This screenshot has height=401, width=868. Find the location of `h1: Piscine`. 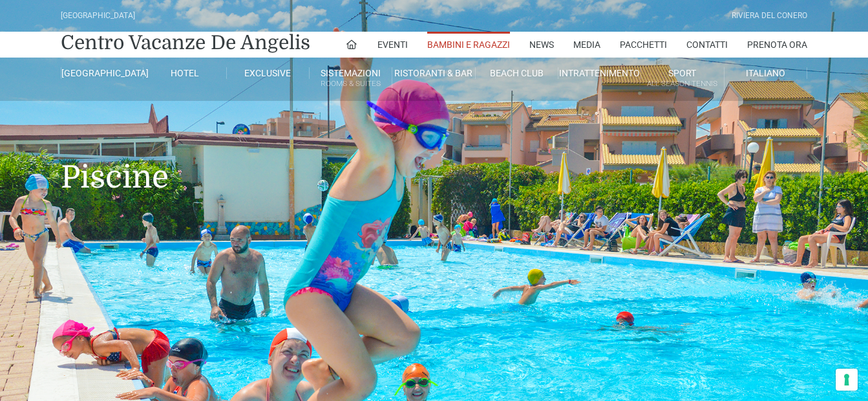

h1: Piscine is located at coordinates (434, 158).